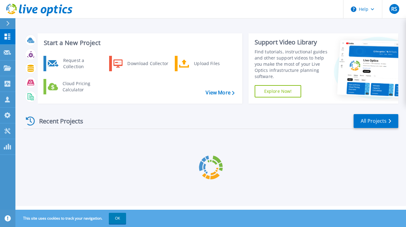 The width and height of the screenshot is (406, 227). I want to click on a: View More, so click(220, 92).